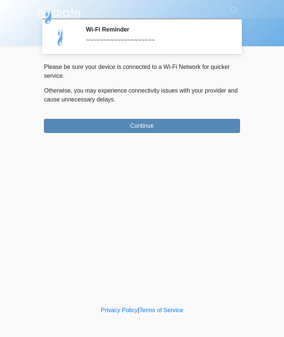  I want to click on a: Privacy Policy, so click(119, 310).